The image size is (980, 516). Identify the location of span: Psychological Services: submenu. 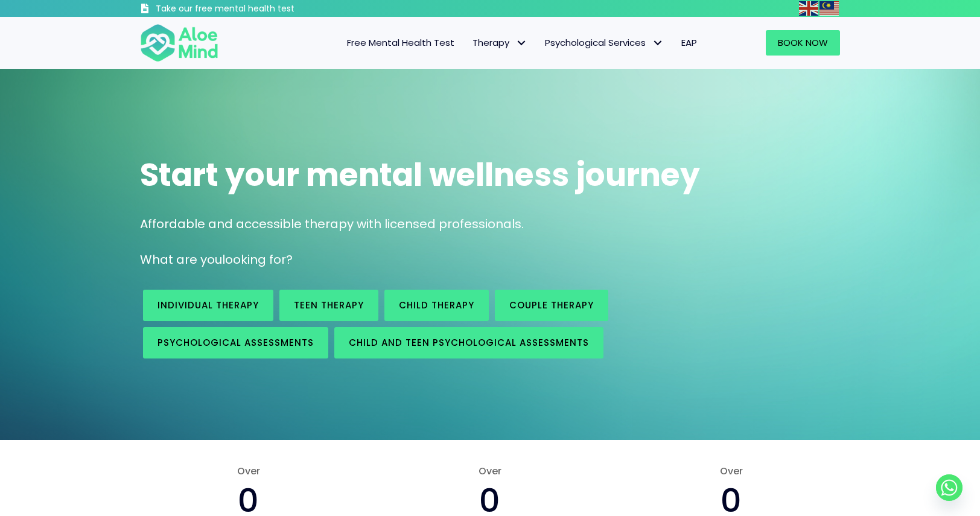
(657, 43).